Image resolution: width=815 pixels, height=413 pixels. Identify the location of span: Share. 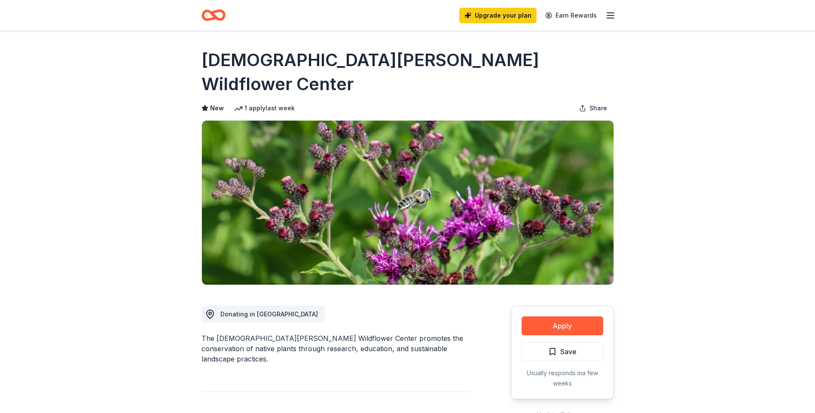
(598, 108).